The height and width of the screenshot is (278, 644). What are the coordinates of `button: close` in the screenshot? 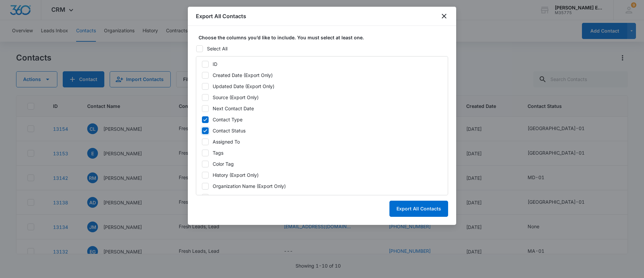 It's located at (444, 16).